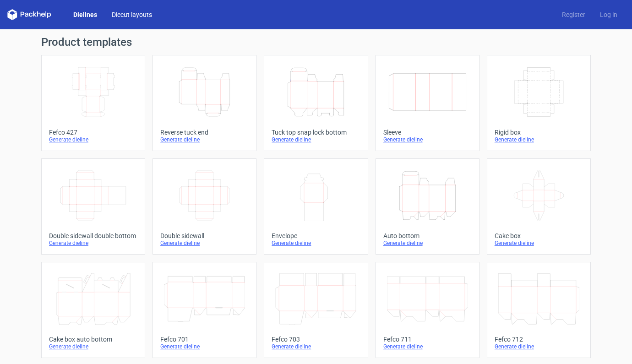 The image size is (632, 364). I want to click on a: Reverse tuck endGenerate dieline, so click(205, 103).